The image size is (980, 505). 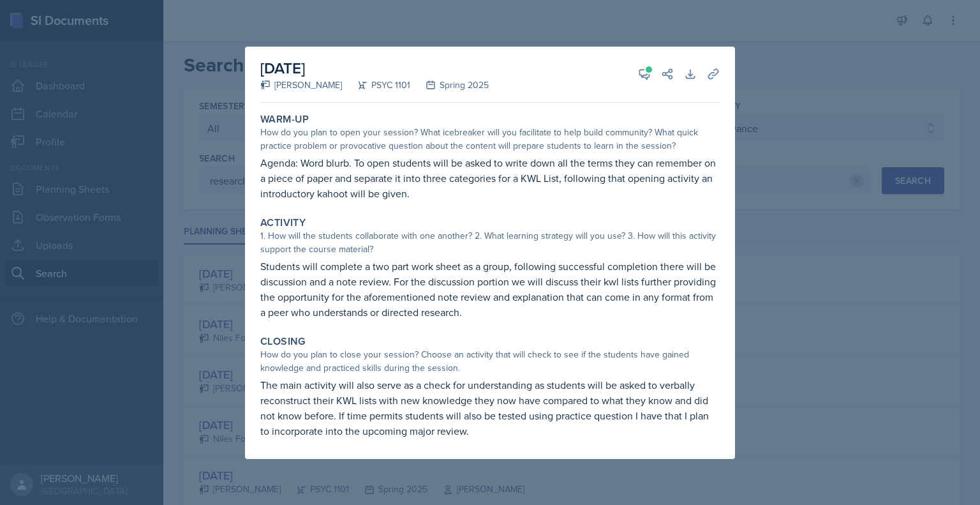 What do you see at coordinates (490, 140) in the screenshot?
I see `div: How do you plan to open your session? What icebreaker will you facilitate to help build community...` at bounding box center [490, 140].